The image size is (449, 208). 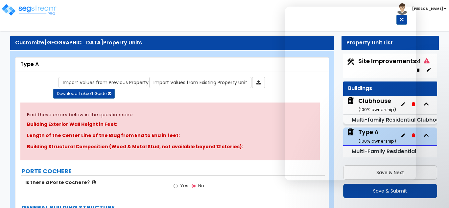 What do you see at coordinates (201, 186) in the screenshot?
I see `span: No` at bounding box center [201, 186].